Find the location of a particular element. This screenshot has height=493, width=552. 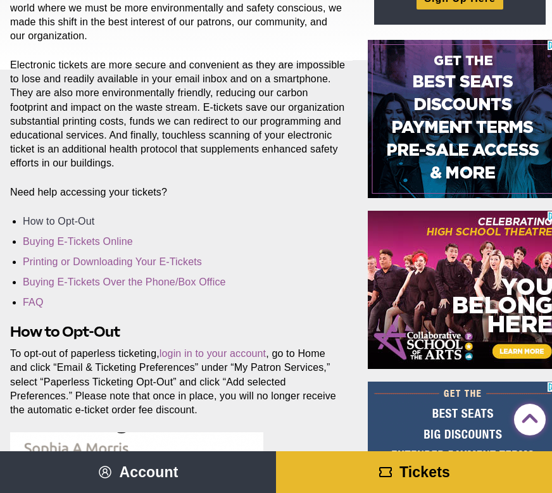

span: Account is located at coordinates (148, 473).